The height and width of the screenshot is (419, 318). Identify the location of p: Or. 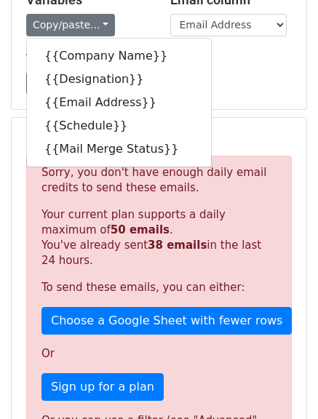
(159, 354).